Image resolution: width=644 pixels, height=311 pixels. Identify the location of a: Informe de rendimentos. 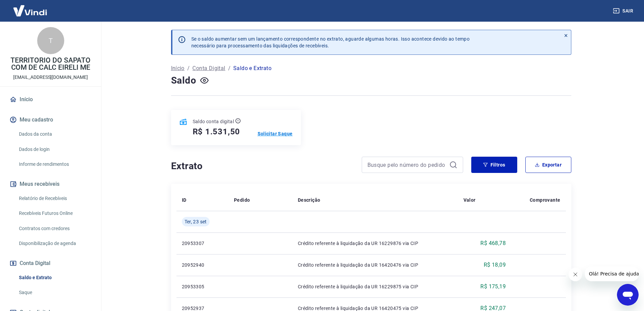
(54, 164).